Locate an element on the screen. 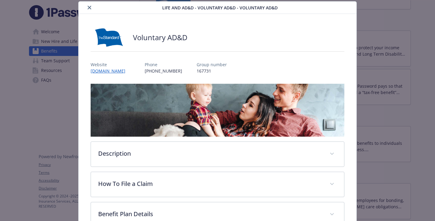 This screenshot has height=221, width=435. p: Website is located at coordinates (110, 64).